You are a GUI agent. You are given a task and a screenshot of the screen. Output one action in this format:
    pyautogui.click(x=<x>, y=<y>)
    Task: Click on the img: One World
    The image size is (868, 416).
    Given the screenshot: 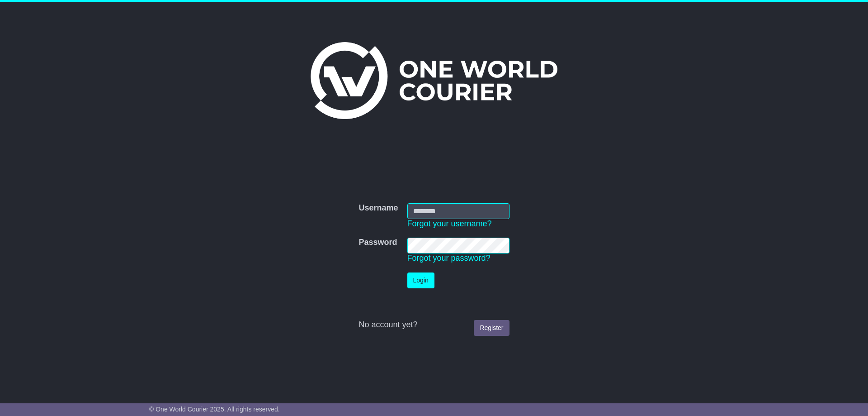 What is the action you would take?
    pyautogui.click(x=434, y=81)
    